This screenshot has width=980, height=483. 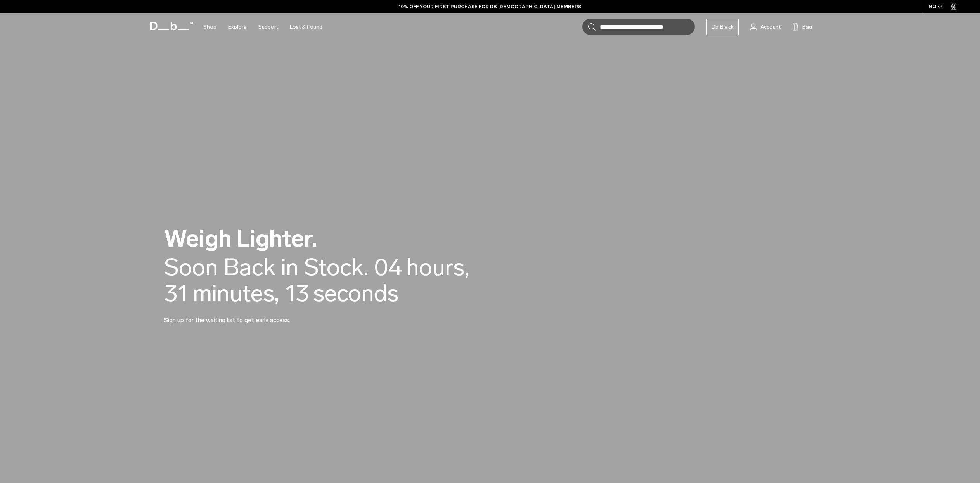 I want to click on a: Db Black, so click(x=722, y=27).